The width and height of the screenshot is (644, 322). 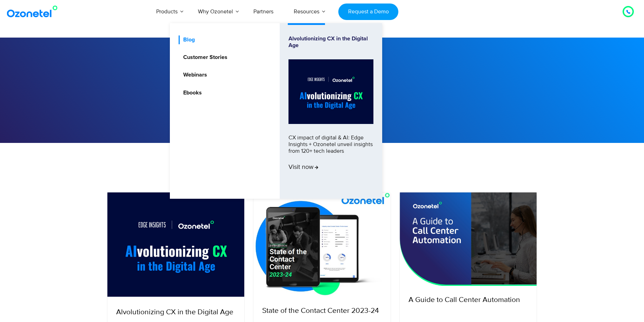 I want to click on a: Alvolutionizing CX in the Digital AgeCX impact of digital & AI: Edge Insights + Ozonetel unveil i..., so click(x=331, y=111).